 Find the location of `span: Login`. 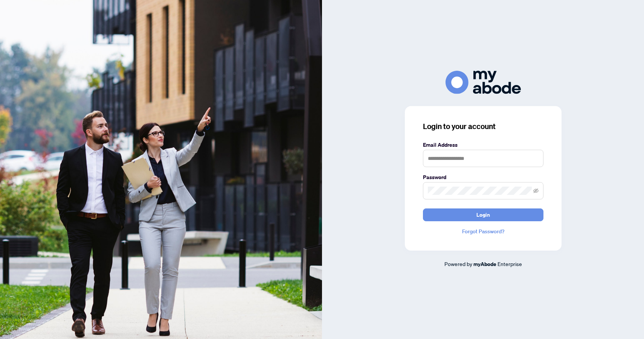

span: Login is located at coordinates (483, 215).